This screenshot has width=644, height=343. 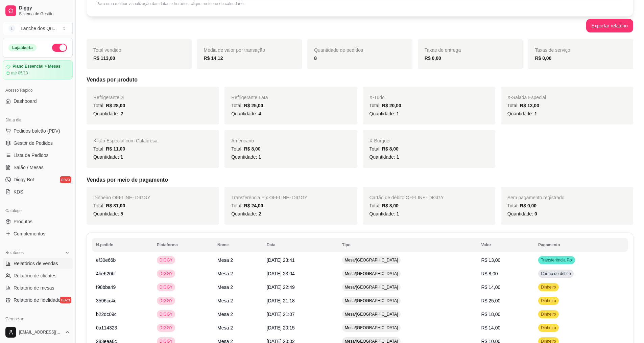 I want to click on span: Relatórios de vendas, so click(x=36, y=264).